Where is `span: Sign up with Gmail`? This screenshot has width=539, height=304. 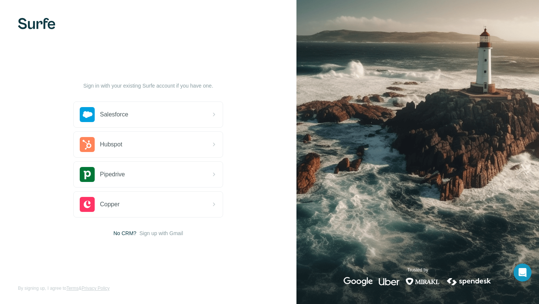 span: Sign up with Gmail is located at coordinates (161, 233).